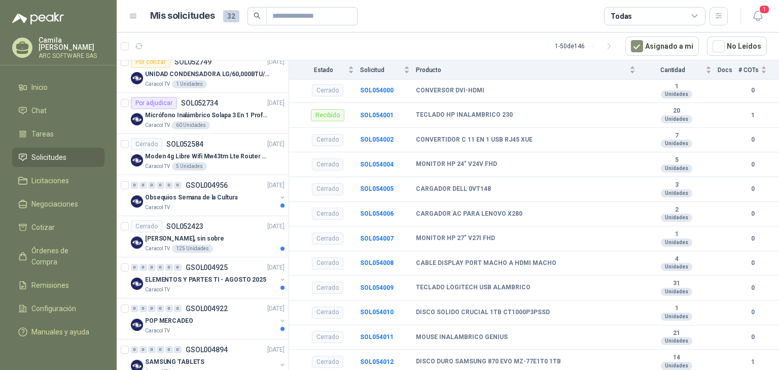 This screenshot has width=779, height=370. What do you see at coordinates (473, 288) in the screenshot?
I see `b: TECLADO LOGITECH USB ALAMBRICO` at bounding box center [473, 288].